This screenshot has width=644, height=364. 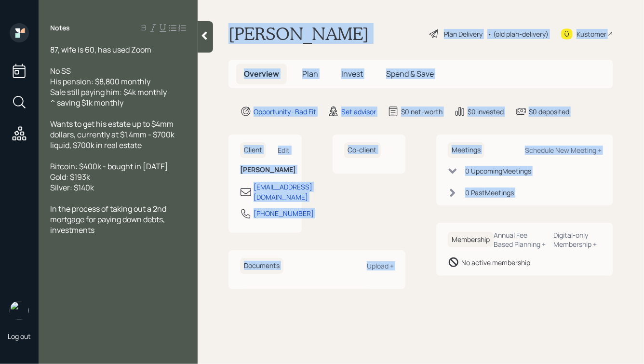 What do you see at coordinates (100, 82) in the screenshot?
I see `span: His pension: $8,800 monthly` at bounding box center [100, 82].